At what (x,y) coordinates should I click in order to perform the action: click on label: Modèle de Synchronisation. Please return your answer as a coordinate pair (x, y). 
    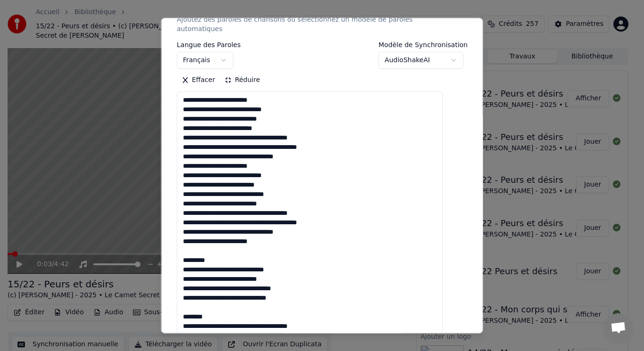
    Looking at the image, I should click on (422, 45).